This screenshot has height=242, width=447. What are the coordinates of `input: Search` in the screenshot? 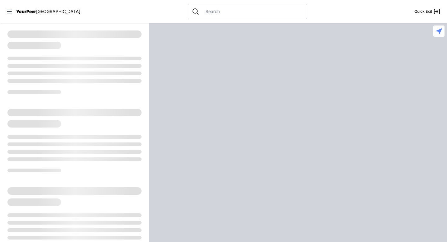 It's located at (252, 11).